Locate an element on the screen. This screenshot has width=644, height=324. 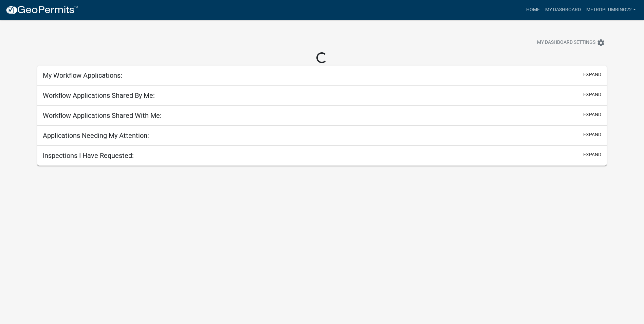
h5: Workflow Applications Shared By Me: is located at coordinates (99, 95).